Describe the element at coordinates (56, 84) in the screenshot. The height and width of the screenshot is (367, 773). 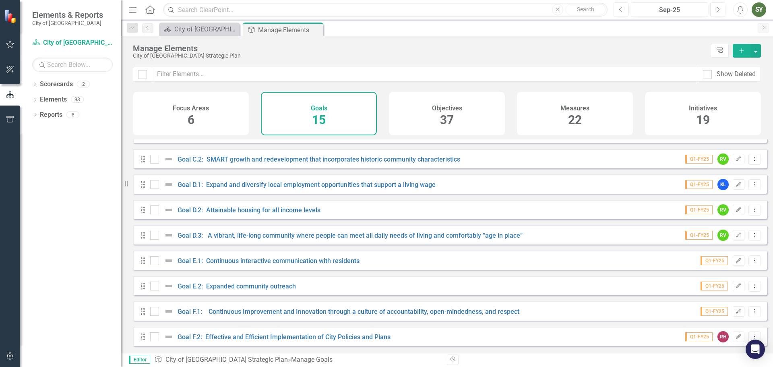
I see `a: Scorecards` at that location.